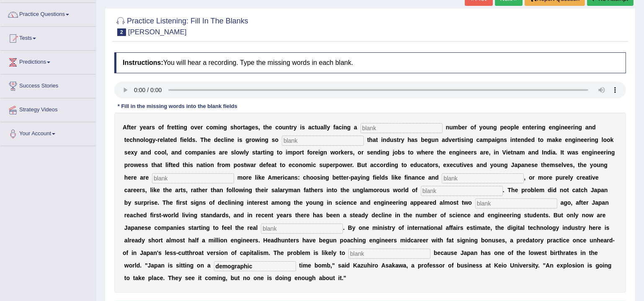 The image size is (644, 301). Describe the element at coordinates (290, 152) in the screenshot. I see `b: m` at that location.